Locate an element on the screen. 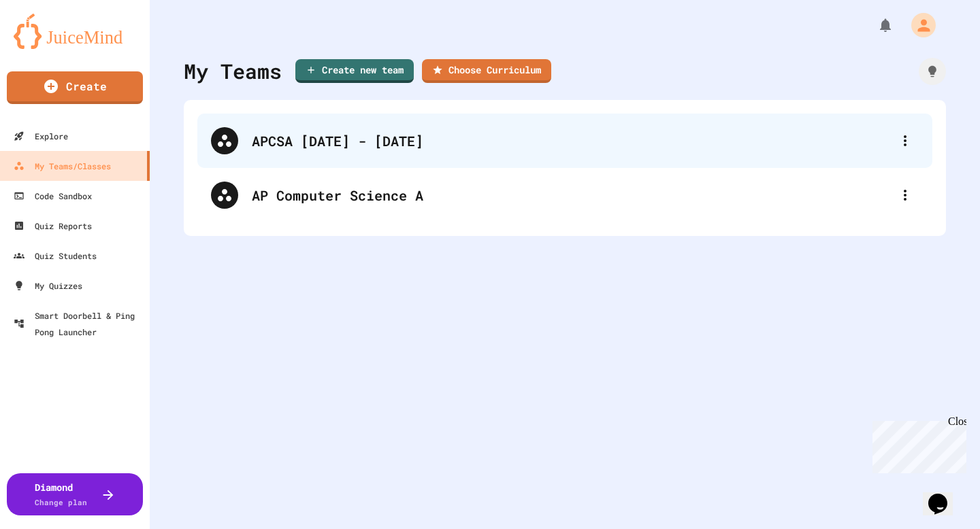 Image resolution: width=980 pixels, height=529 pixels. div: My Notifications is located at coordinates (875, 25).